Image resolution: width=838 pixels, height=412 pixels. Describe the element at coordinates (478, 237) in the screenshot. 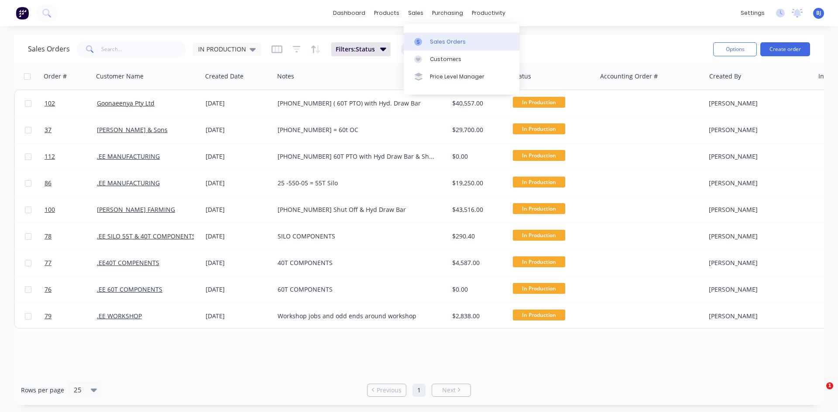

I see `div: $290.40` at that location.